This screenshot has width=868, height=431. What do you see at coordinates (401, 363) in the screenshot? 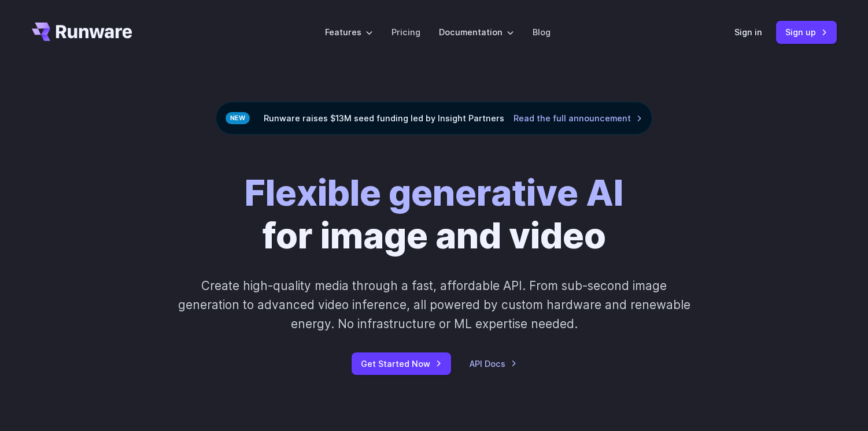
I see `a: Get Started Now` at bounding box center [401, 363].